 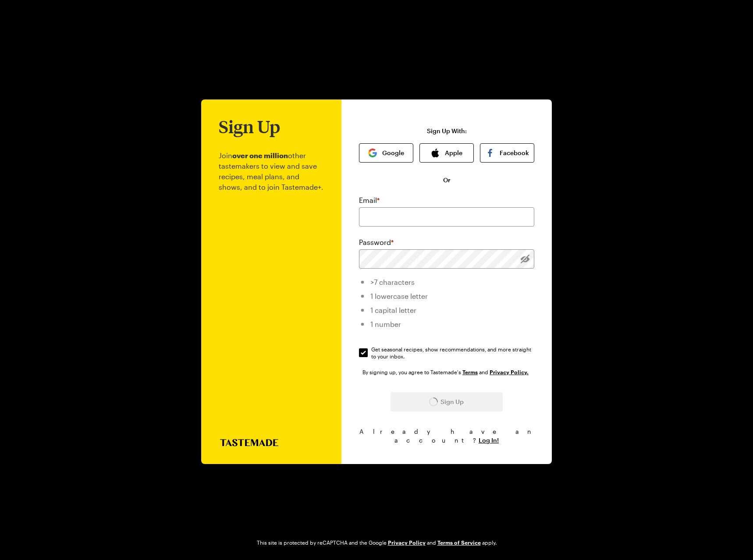 What do you see at coordinates (376, 243) in the screenshot?
I see `label: Password` at bounding box center [376, 243].